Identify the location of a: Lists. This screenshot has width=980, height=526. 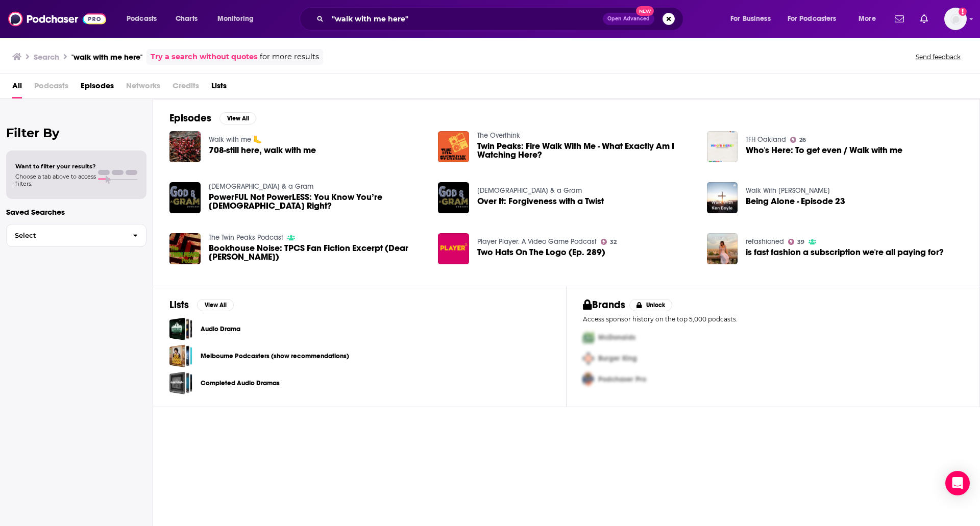
(219, 88).